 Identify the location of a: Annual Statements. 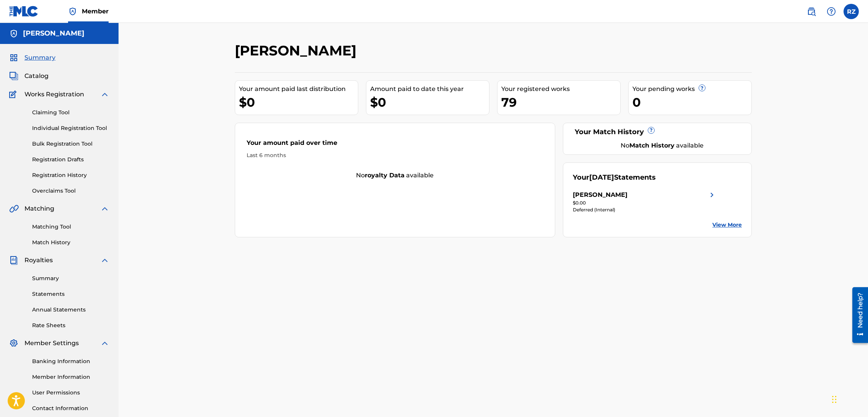
(71, 310).